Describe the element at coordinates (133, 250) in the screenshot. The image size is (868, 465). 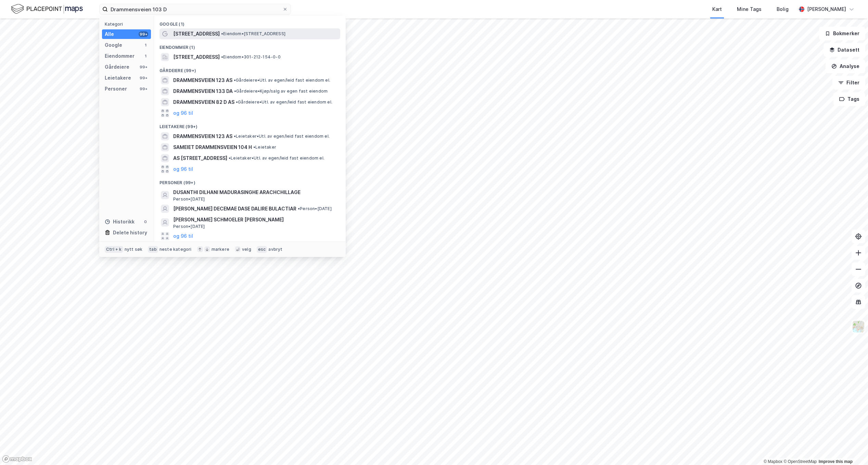
I see `div: nytt søk` at that location.